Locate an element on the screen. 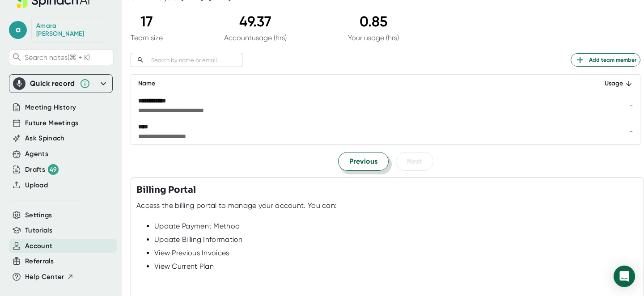 The image size is (644, 296). span: Referrals is located at coordinates (39, 261).